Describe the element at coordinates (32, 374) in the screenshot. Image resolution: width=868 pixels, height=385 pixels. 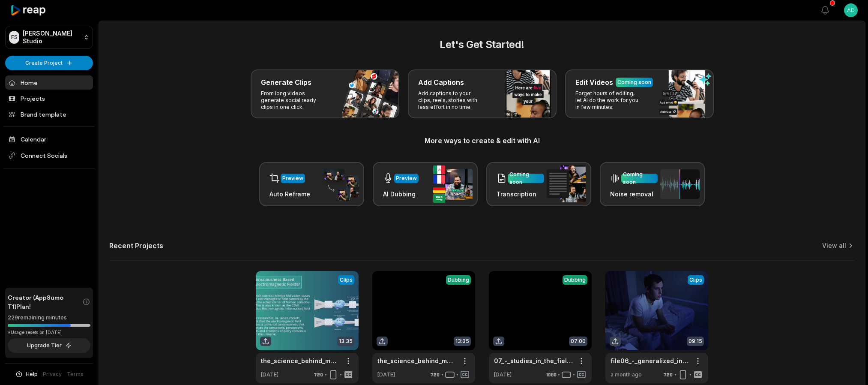
I see `span: Help` at that location.